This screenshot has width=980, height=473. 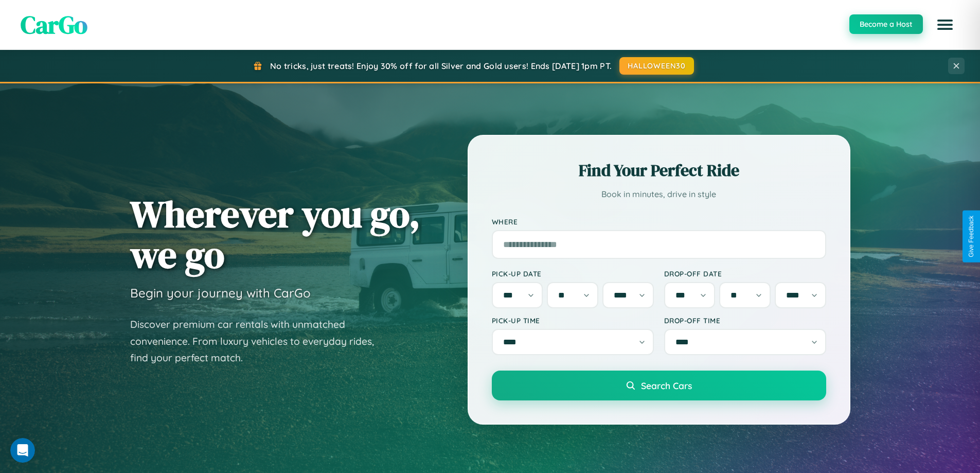 What do you see at coordinates (886, 24) in the screenshot?
I see `button: Become a Host` at bounding box center [886, 24].